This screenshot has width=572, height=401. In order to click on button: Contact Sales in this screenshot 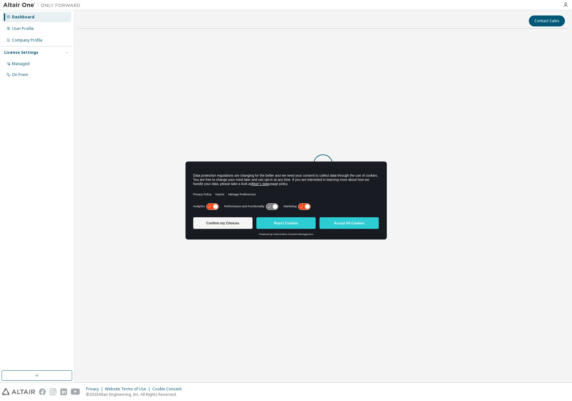, I will do `click(547, 21)`.